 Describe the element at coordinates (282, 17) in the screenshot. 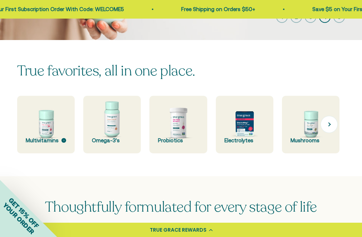

I see `button: 1` at that location.